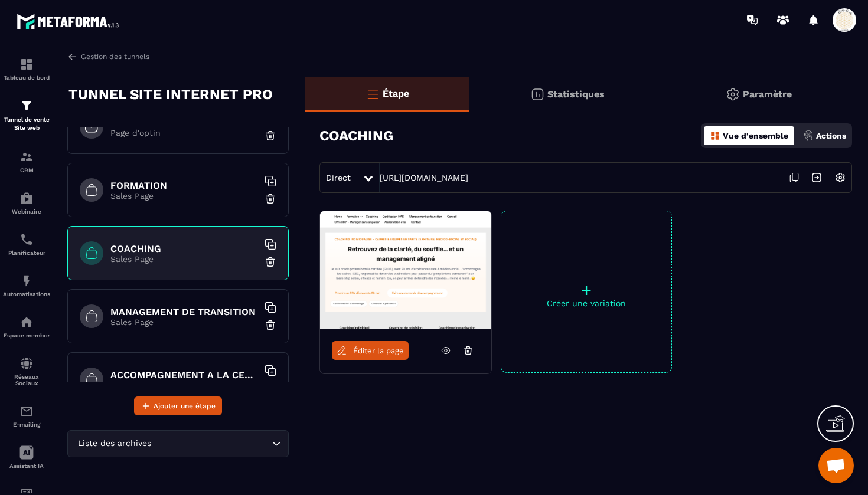 The height and width of the screenshot is (495, 868). Describe the element at coordinates (26, 124) in the screenshot. I see `p: Tunnel de vente Site web` at that location.